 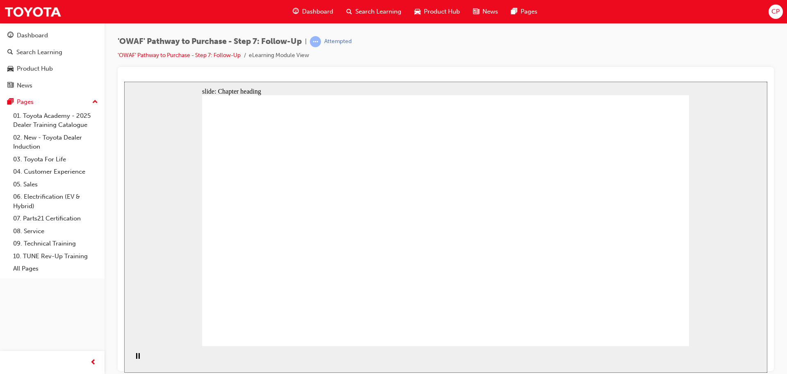 I want to click on div: Product Hub, so click(x=35, y=68).